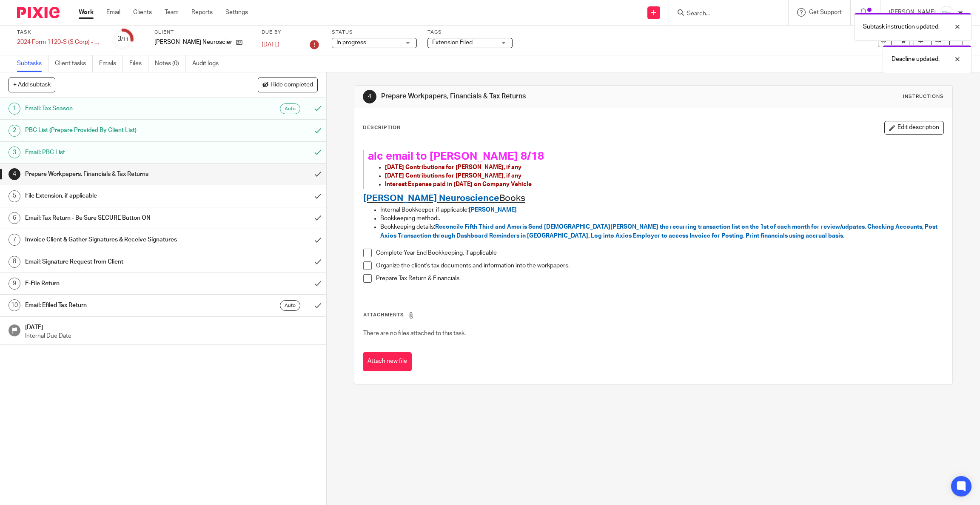  What do you see at coordinates (117, 195) in the screenshot?
I see `h1: File Extension, if applicable` at bounding box center [117, 195].